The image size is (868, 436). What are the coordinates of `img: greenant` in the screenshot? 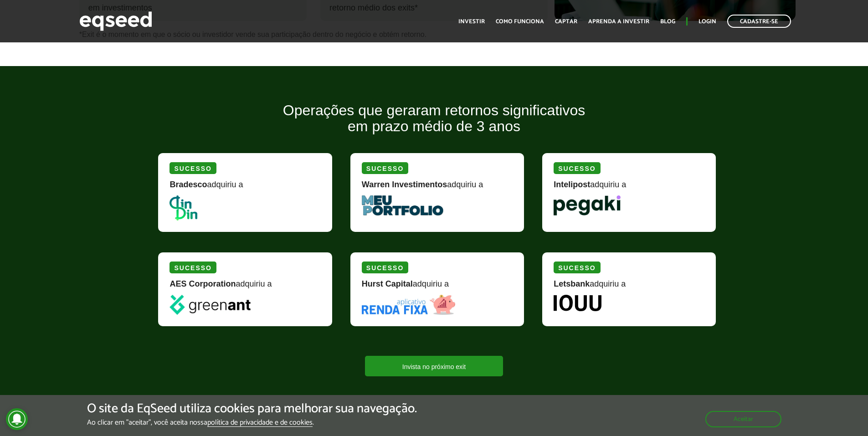 It's located at (209, 305).